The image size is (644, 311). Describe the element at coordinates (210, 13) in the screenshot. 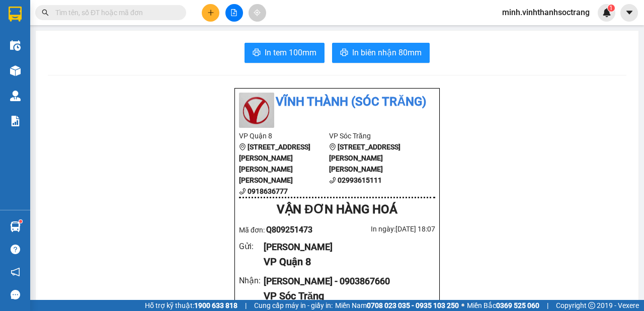

I see `button: plus` at that location.